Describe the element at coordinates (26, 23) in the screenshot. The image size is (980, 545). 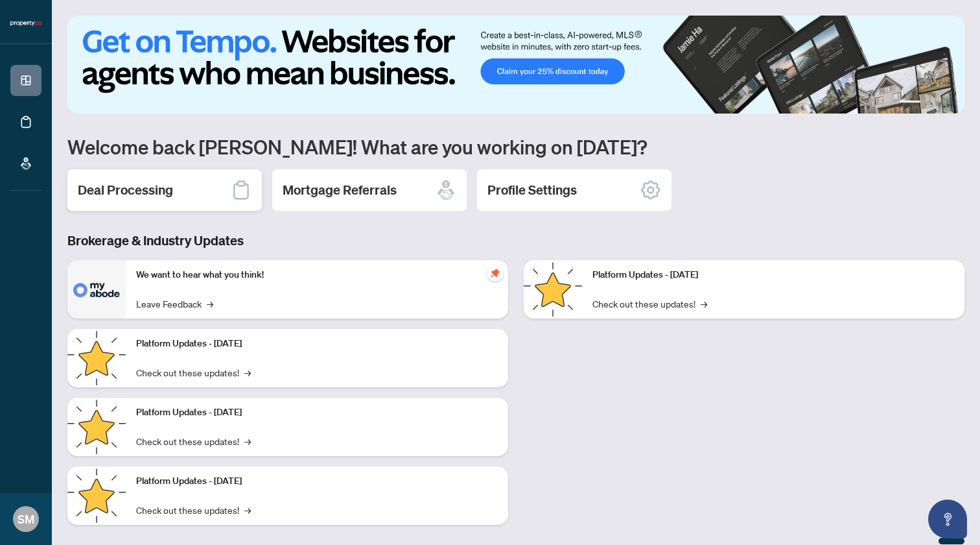
I see `img: logo` at that location.